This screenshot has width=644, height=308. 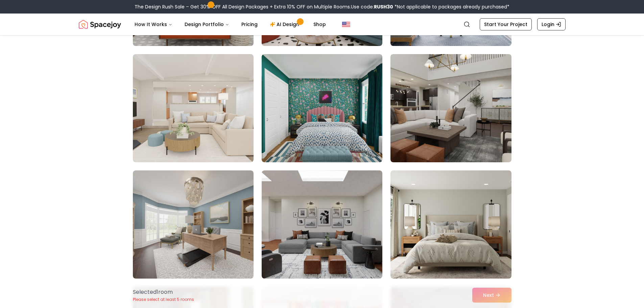 I want to click on button: Design Portfolio, so click(x=207, y=25).